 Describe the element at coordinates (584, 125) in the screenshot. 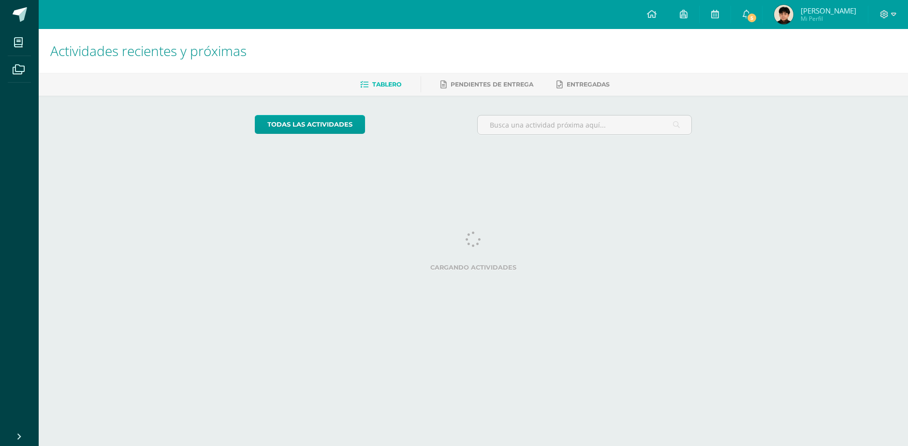

I see `input: Busca una actividad próxima aquí...` at that location.